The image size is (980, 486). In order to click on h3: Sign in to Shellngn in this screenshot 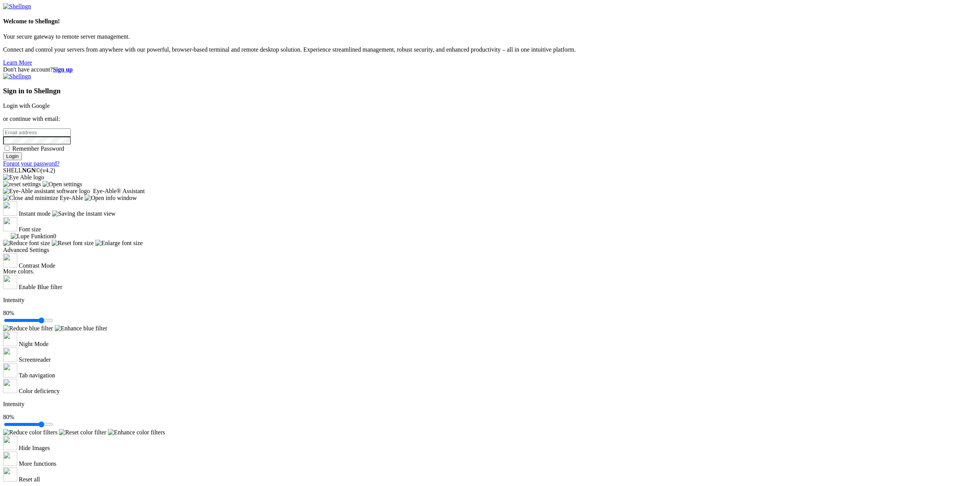, I will do `click(490, 91)`.